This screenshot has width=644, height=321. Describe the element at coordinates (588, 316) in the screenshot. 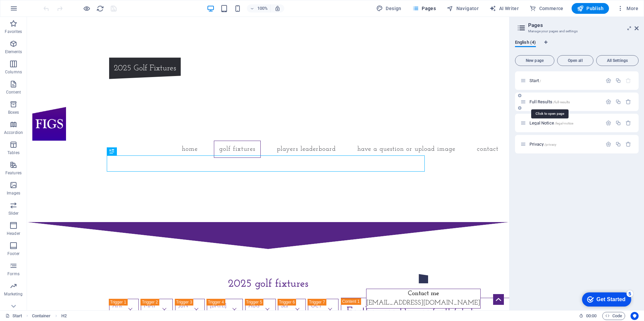

I see `h6: Session time` at that location.